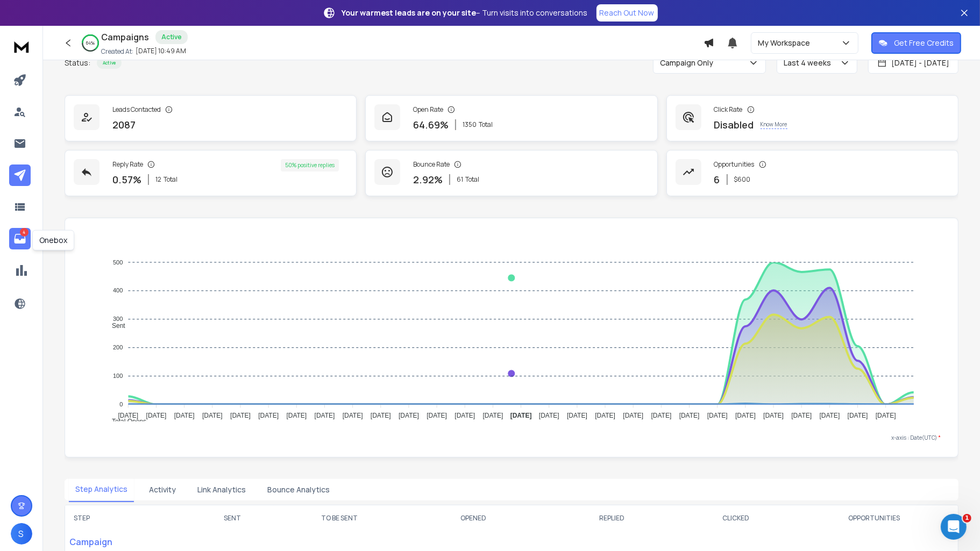  What do you see at coordinates (431, 125) in the screenshot?
I see `p: 64.69 %` at bounding box center [431, 125].